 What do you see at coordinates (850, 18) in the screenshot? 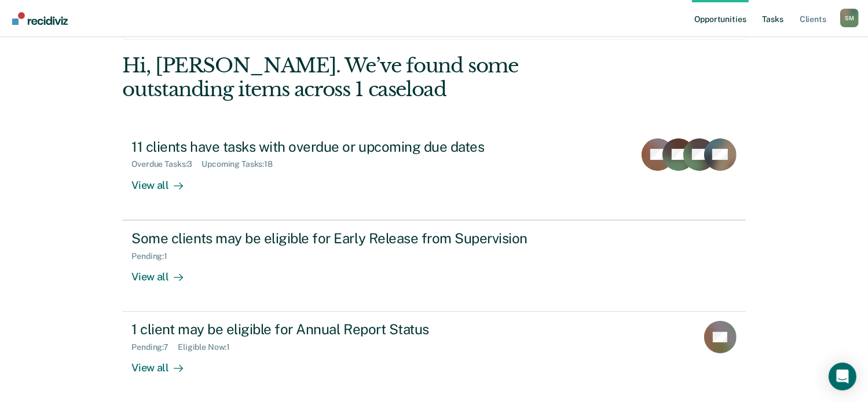
I see `div: S M` at bounding box center [850, 18].